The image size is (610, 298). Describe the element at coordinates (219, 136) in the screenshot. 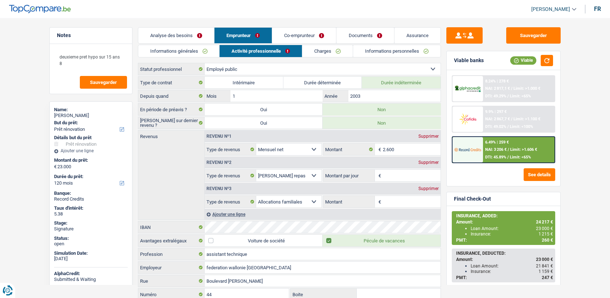

I see `div: Revenu nº1` at that location.